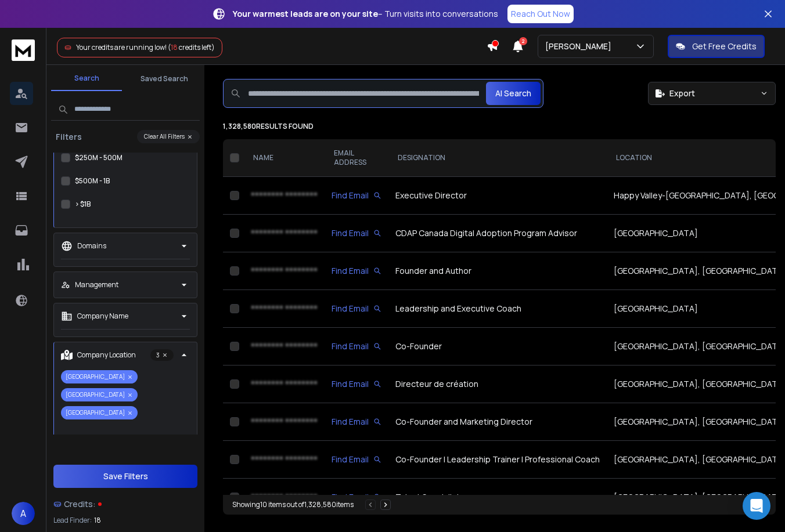  What do you see at coordinates (126, 477) in the screenshot?
I see `button: Save Filters` at bounding box center [126, 477].